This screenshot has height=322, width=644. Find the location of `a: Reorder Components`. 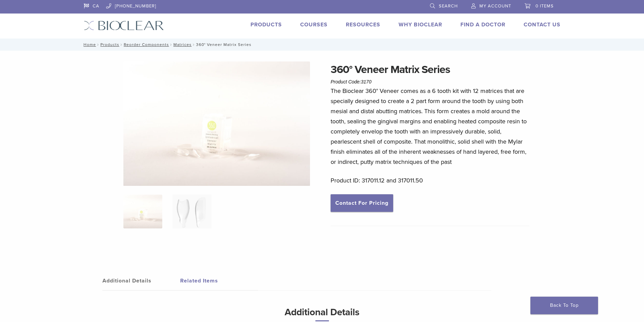

a: Reorder Components is located at coordinates (146, 45).